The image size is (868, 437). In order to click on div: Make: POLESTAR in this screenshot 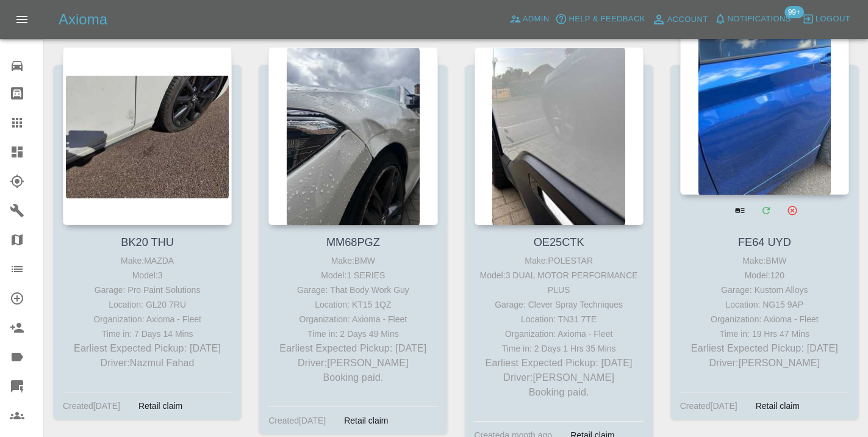, I will do `click(559, 261)`.